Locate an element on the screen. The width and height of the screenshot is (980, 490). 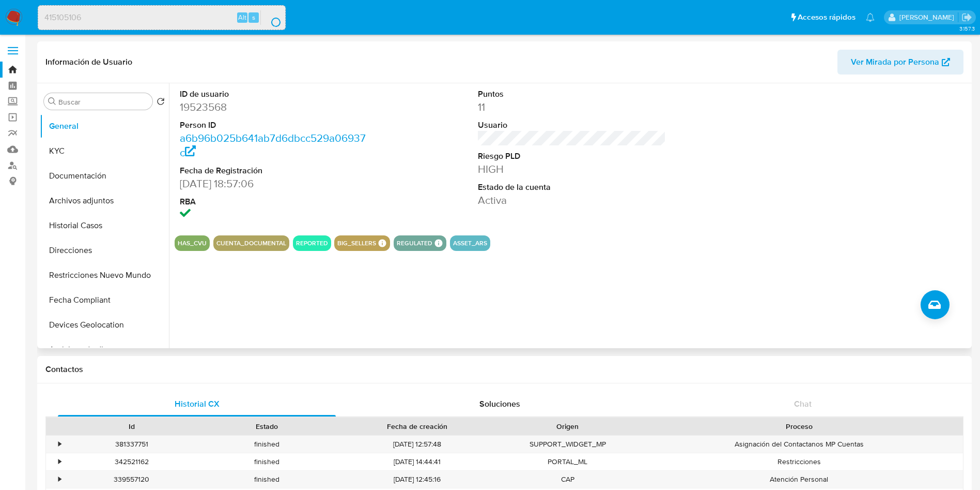
div: Id is located at coordinates (132, 426).